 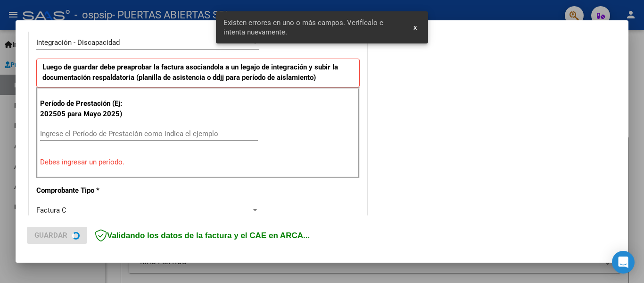 What do you see at coordinates (190, 72) in the screenshot?
I see `strong: Luego de guardar debe preaprobar la factura asociandola a un legajo de integración y subir la doc...` at bounding box center [190, 72].